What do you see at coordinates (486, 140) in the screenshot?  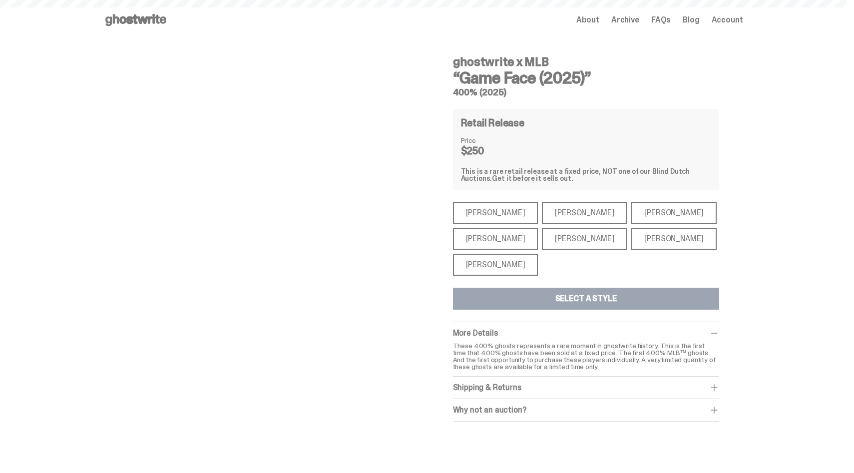 I see `dt: Price` at bounding box center [486, 140].